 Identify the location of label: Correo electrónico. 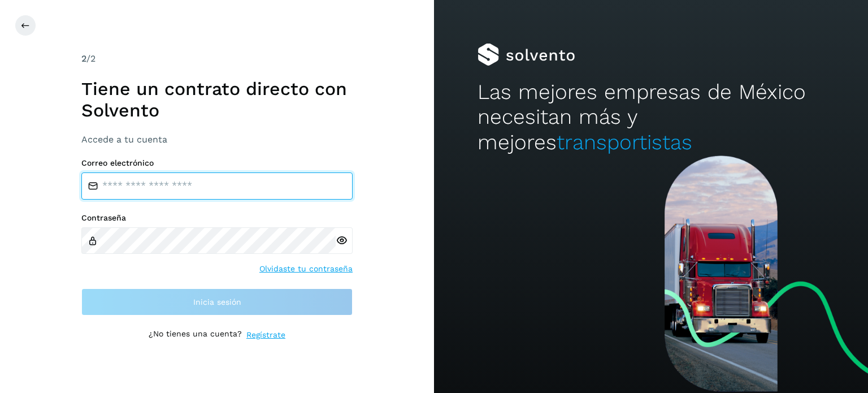
(217, 163).